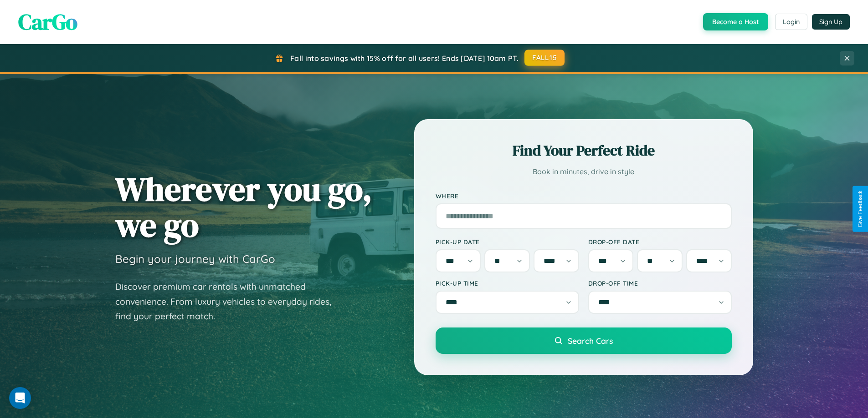  I want to click on label: Where, so click(583, 195).